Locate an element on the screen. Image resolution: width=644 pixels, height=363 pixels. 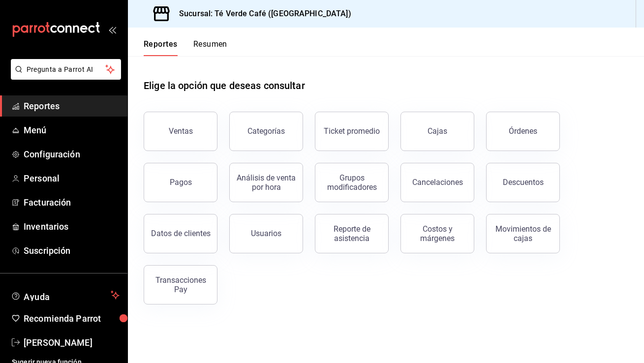
div: Costos y márgenes is located at coordinates (438, 233).